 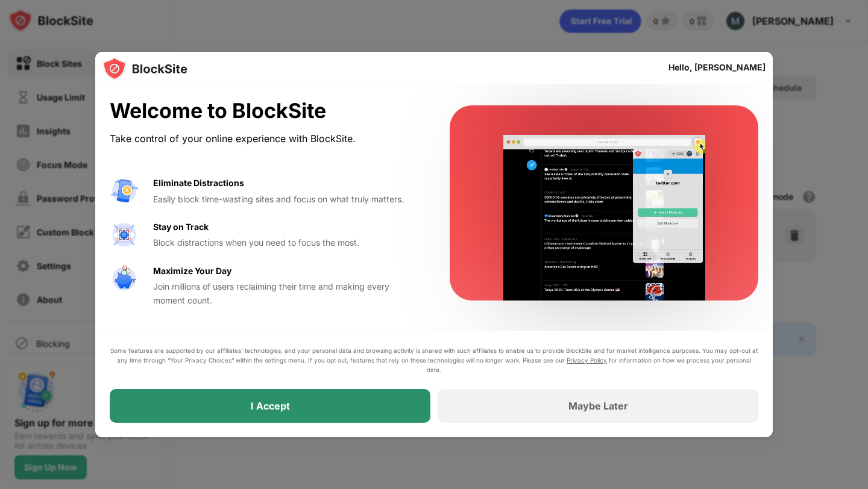 I want to click on img: value-focus.svg, so click(x=125, y=235).